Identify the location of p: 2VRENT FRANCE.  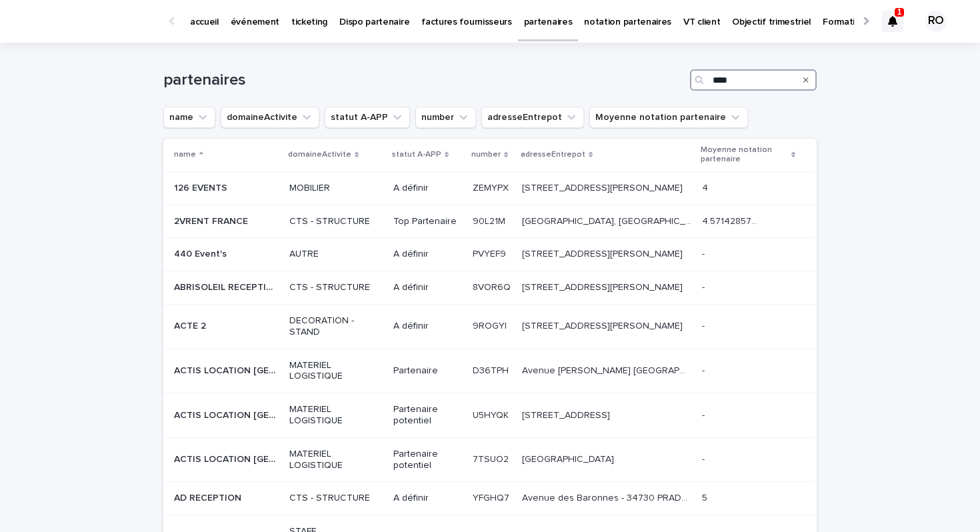
(212, 220).